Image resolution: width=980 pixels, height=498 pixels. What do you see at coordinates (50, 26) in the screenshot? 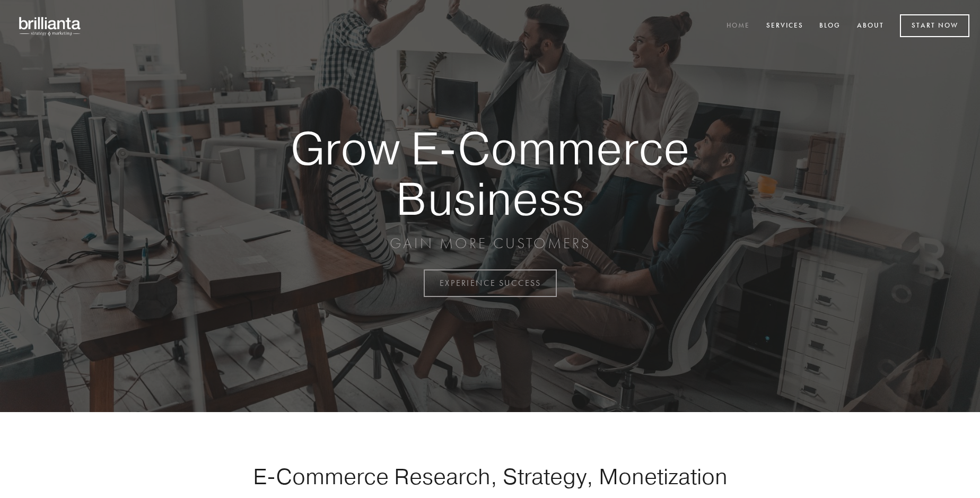
I see `img: brillianta - research, strategy, marketing` at bounding box center [50, 26].